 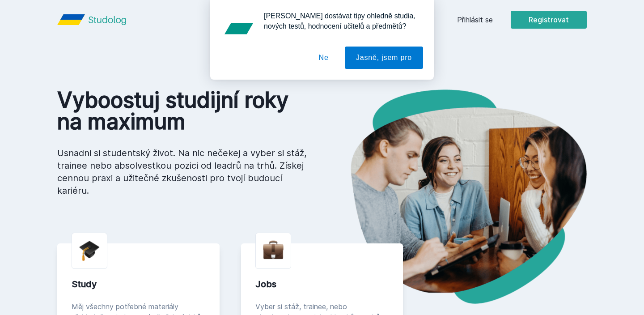 I want to click on img: notification icon, so click(x=239, y=29).